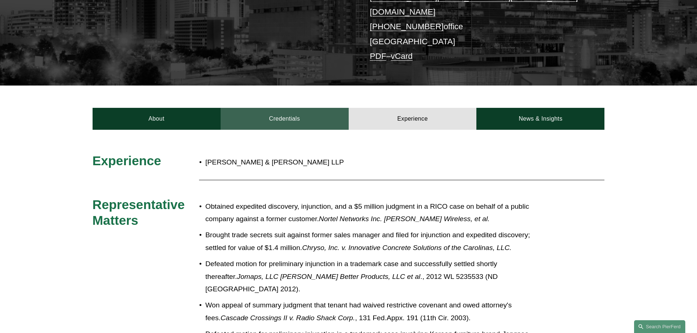  Describe the element at coordinates (402, 56) in the screenshot. I see `a: vCard` at that location.